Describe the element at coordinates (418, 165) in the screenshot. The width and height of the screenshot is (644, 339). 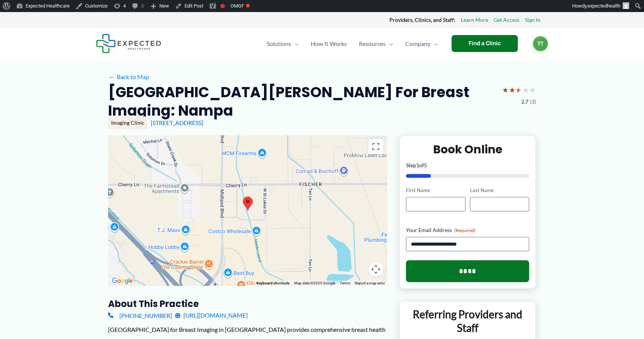
I see `span: 1` at that location.